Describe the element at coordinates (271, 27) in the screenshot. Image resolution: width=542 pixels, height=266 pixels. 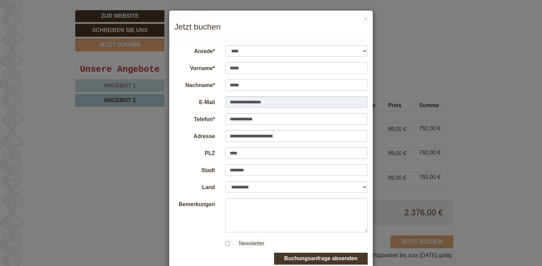
I see `h3: Jetzt buchen` at that location.